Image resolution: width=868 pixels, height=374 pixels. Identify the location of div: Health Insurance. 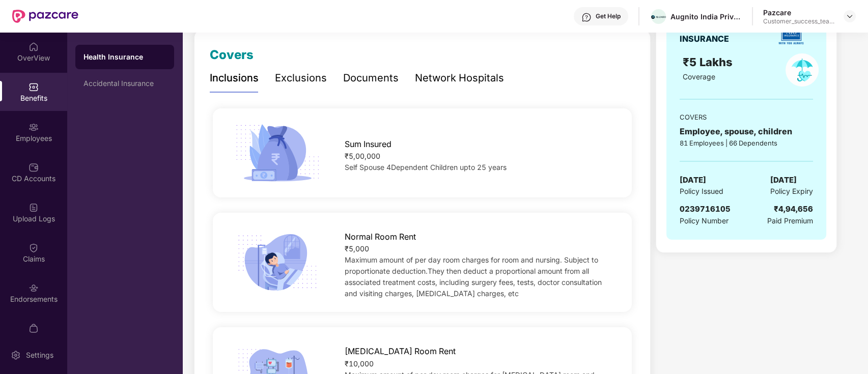
(125, 57).